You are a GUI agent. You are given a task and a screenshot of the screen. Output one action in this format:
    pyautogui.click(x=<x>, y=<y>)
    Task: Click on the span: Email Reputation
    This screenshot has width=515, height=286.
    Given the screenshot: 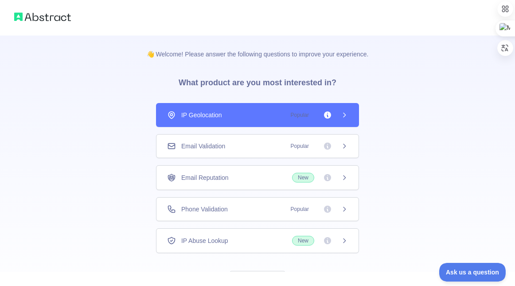 What is the action you would take?
    pyautogui.click(x=205, y=177)
    